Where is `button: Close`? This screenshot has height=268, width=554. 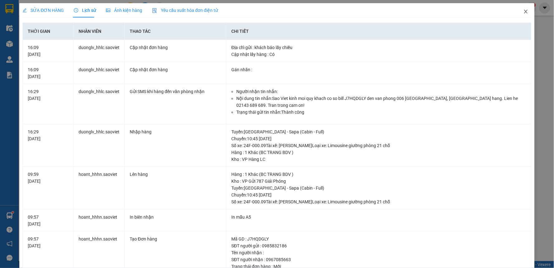 button: Close is located at coordinates (526, 12).